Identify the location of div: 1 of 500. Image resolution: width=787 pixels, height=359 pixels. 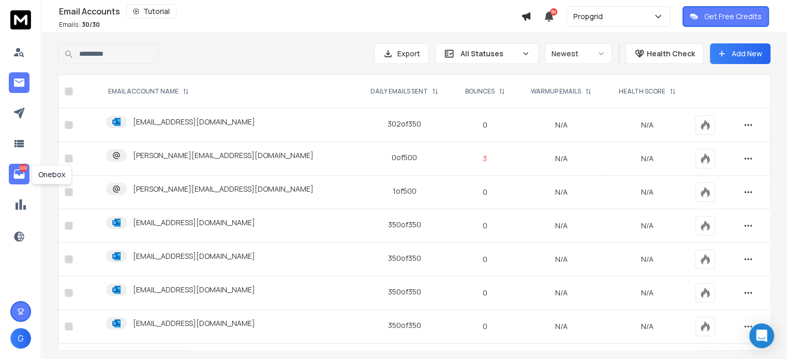
(404, 191).